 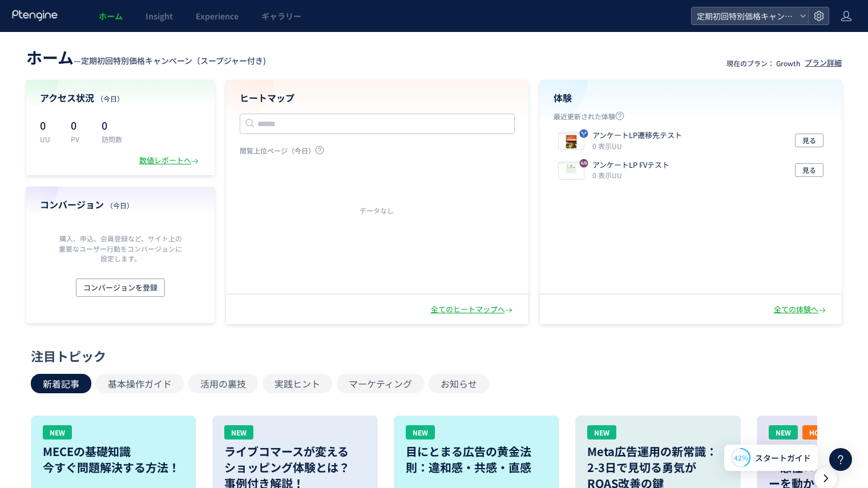 I want to click on h4: コンバージョン, so click(x=121, y=205).